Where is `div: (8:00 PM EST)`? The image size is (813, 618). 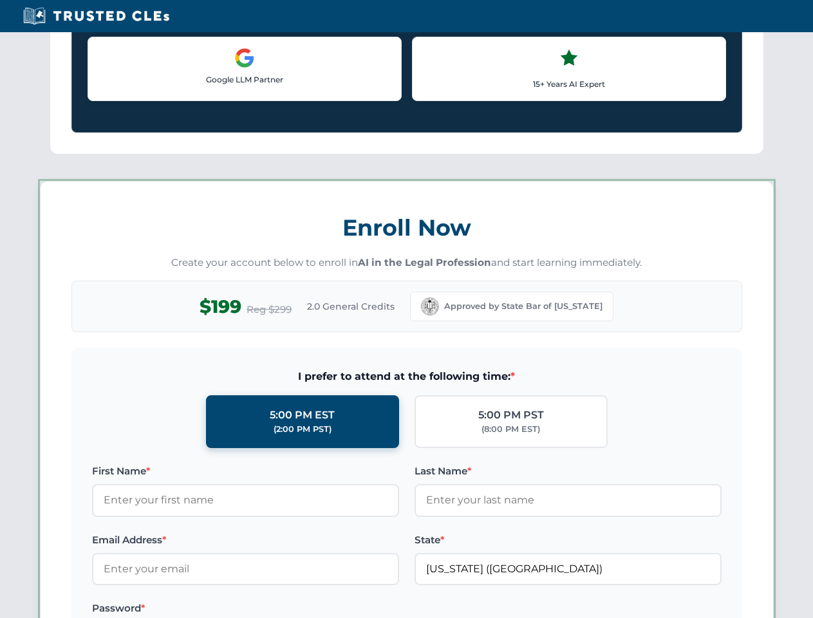 div: (8:00 PM EST) is located at coordinates (510, 429).